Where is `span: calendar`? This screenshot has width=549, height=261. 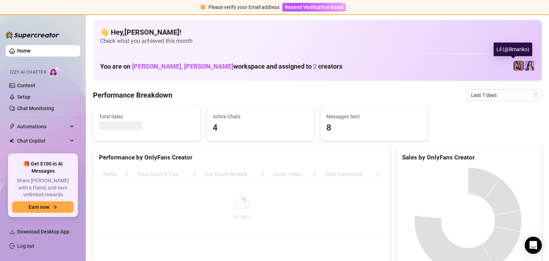 span: calendar is located at coordinates (536, 95).